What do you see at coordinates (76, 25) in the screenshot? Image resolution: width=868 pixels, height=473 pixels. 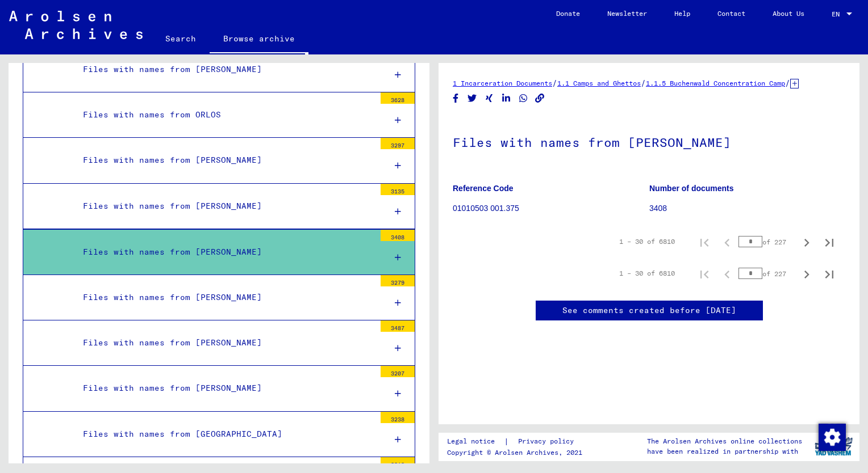 I see `img: Arolsen_neg.svg` at bounding box center [76, 25].